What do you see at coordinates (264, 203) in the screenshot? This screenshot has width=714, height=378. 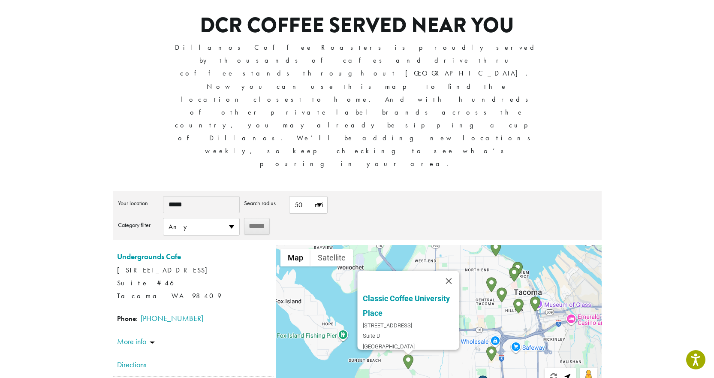 I see `label: Search radius` at bounding box center [264, 203].